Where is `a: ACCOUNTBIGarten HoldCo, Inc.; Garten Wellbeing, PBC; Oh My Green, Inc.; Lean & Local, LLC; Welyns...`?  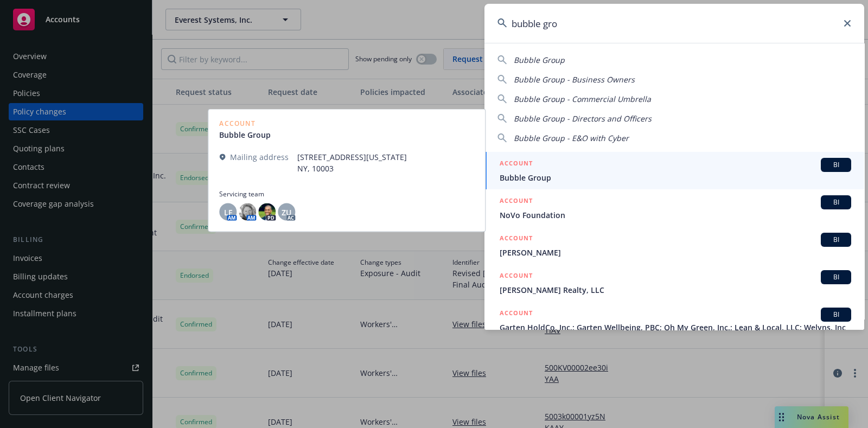
a: ACCOUNTBIGarten HoldCo, Inc.; Garten Wellbeing, PBC; Oh My Green, Inc.; Lean & Local, LLC; Welyns... is located at coordinates (674, 321).